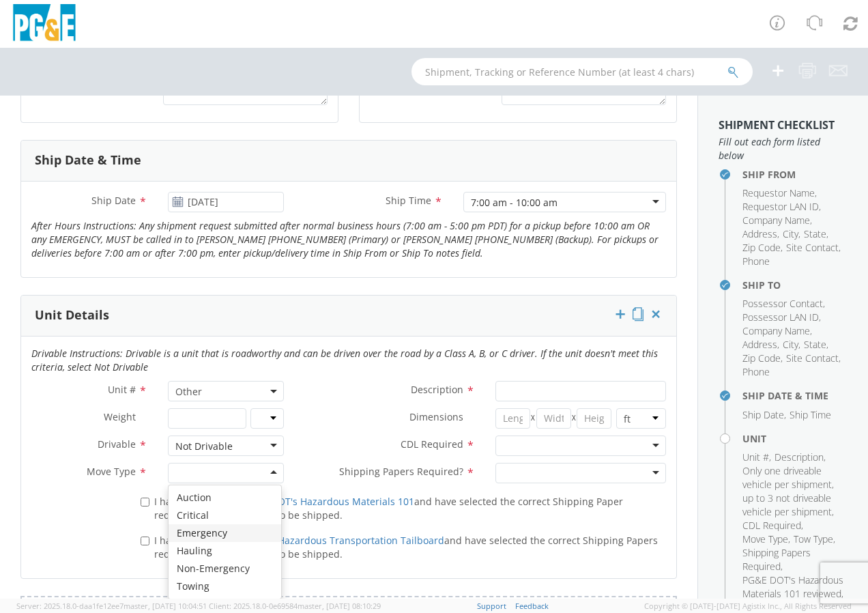 The width and height of the screenshot is (868, 613). I want to click on h3: Ship Date & Time, so click(88, 160).